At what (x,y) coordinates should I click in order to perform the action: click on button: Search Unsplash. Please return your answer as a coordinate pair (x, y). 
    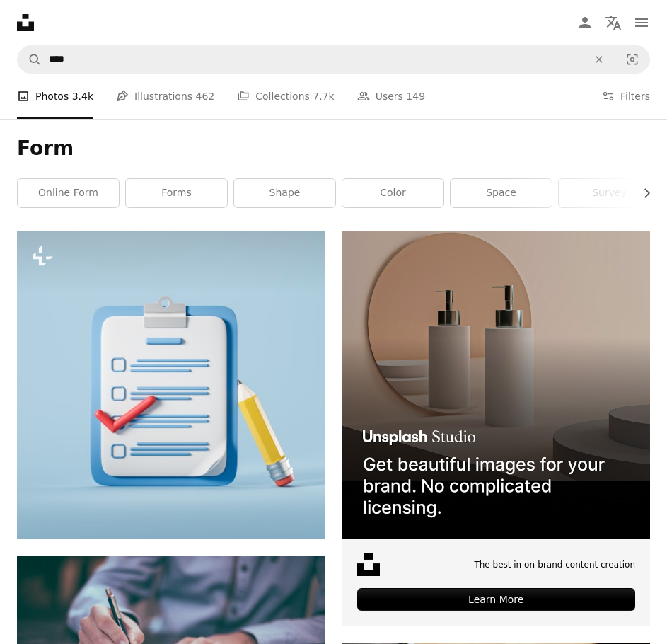
    Looking at the image, I should click on (30, 59).